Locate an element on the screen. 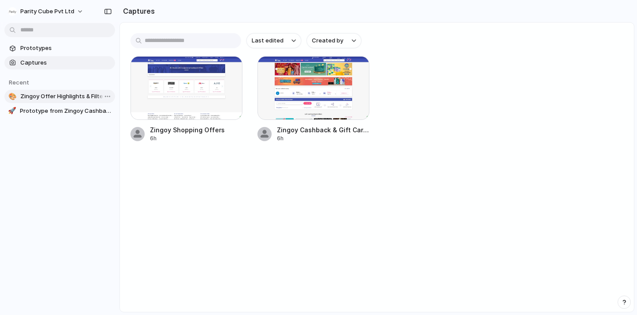 The width and height of the screenshot is (637, 315). h2: Captures is located at coordinates (137, 11).